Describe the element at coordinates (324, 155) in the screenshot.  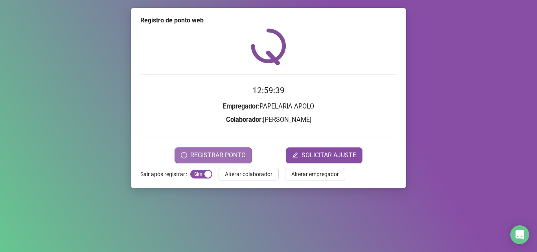
I see `button: editSOLICITAR AJUSTE` at that location.